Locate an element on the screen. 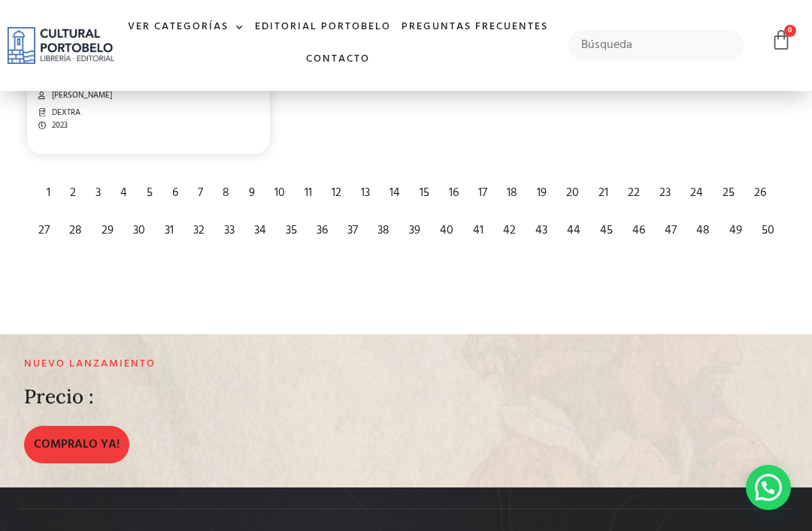 The image size is (812, 531). span: 2023 is located at coordinates (58, 126).